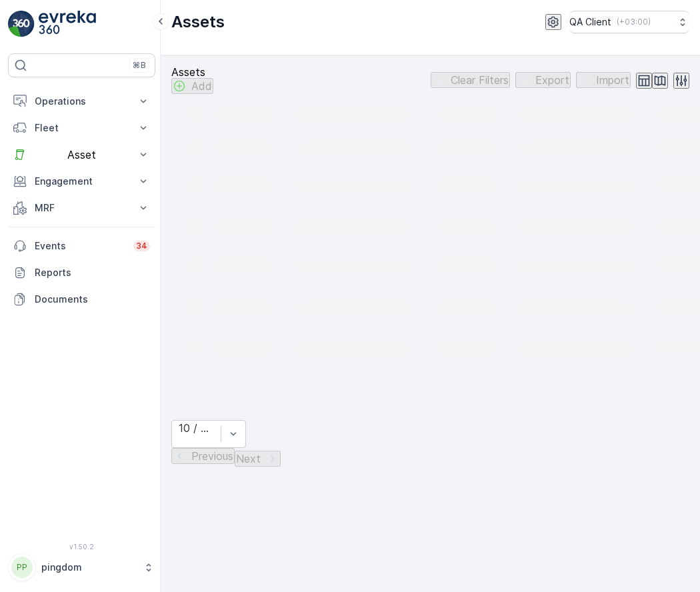 The width and height of the screenshot is (700, 592). What do you see at coordinates (543, 80) in the screenshot?
I see `button: Export` at bounding box center [543, 80].